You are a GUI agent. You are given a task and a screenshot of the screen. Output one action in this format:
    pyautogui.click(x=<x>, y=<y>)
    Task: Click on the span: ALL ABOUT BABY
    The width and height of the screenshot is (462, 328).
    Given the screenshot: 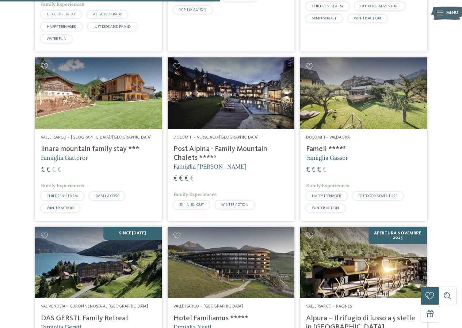 What is the action you would take?
    pyautogui.click(x=107, y=14)
    